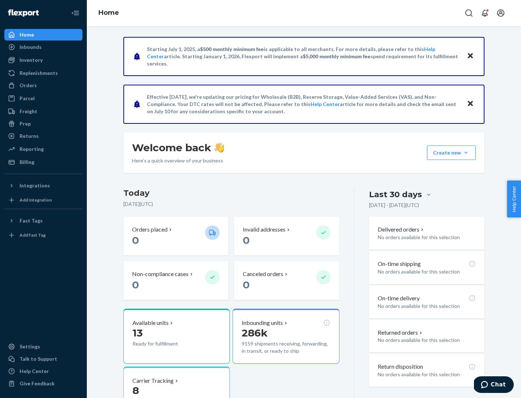 This screenshot has height=398, width=521. Describe the element at coordinates (43, 136) in the screenshot. I see `a: Returns` at that location.